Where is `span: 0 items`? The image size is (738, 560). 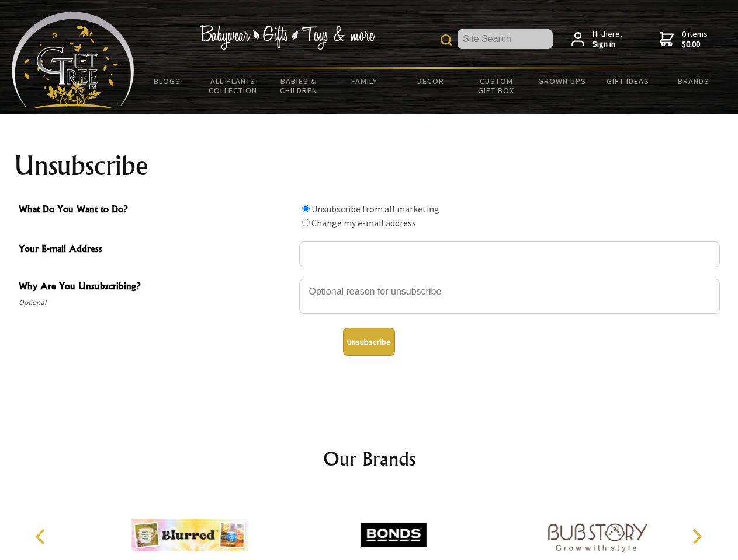 span: 0 items is located at coordinates (694, 39).